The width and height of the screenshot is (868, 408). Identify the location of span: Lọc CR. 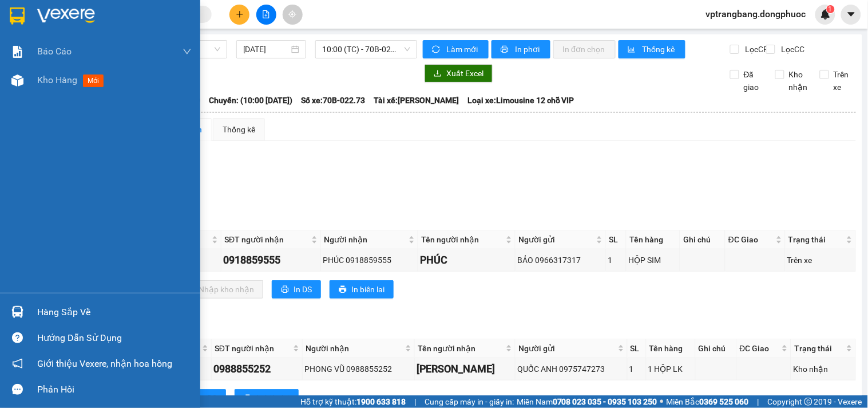
(756, 49).